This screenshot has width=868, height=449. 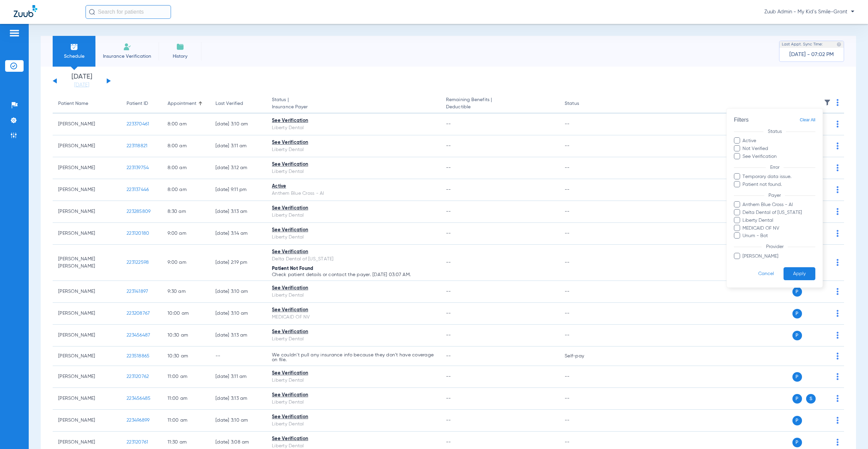 I want to click on span: Clear All, so click(x=808, y=120).